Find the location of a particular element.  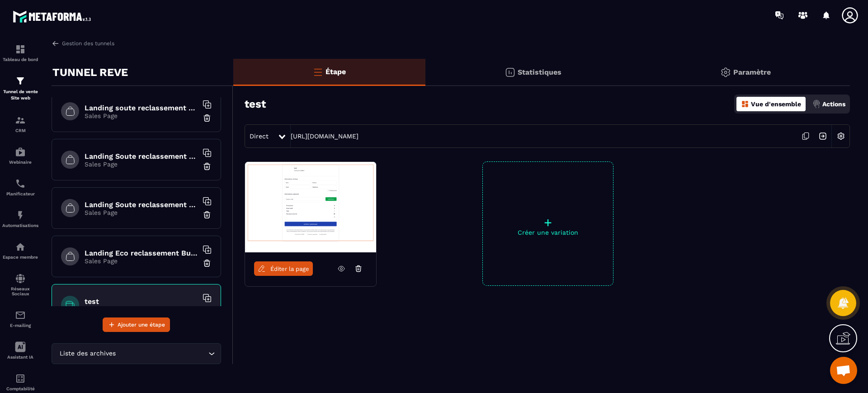

a: schedulerschedulerPlanificateur is located at coordinates (21, 187).